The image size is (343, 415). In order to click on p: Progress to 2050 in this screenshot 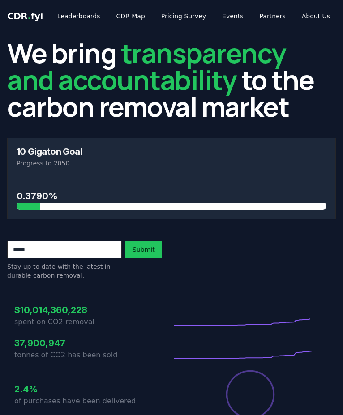, I will do `click(171, 163)`.